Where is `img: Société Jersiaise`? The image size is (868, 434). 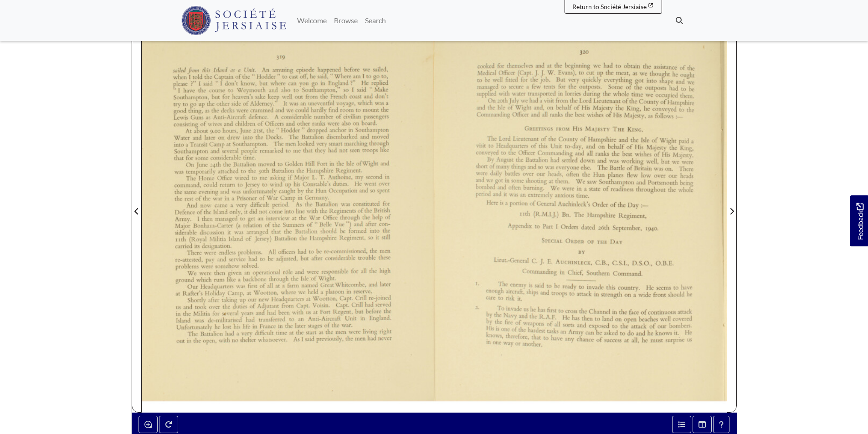
img: Société Jersiaise is located at coordinates (234, 20).